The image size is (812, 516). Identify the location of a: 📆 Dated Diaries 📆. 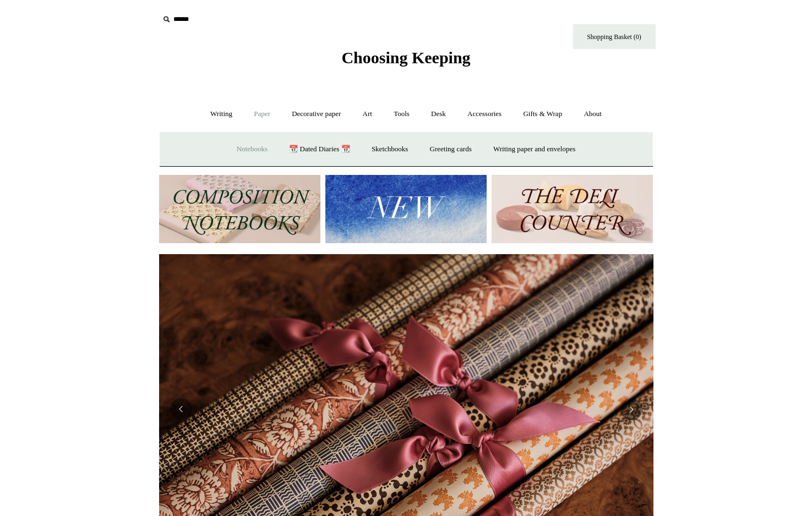
(319, 149).